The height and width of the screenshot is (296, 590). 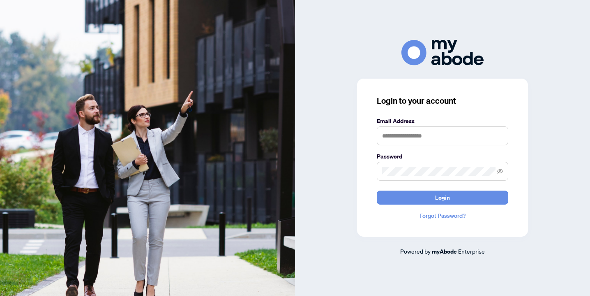 I want to click on img: ma-logo, so click(x=443, y=52).